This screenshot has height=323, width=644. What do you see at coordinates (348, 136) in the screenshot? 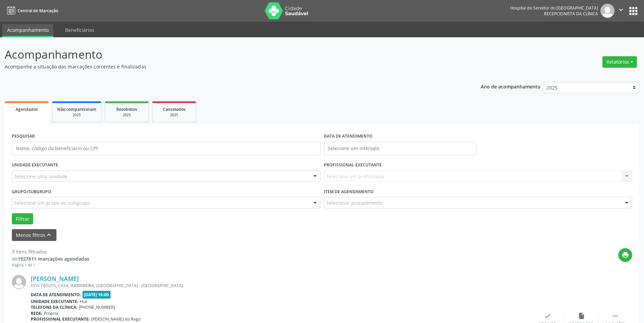
I see `label: DATA DE ATENDIMENTO` at bounding box center [348, 136].